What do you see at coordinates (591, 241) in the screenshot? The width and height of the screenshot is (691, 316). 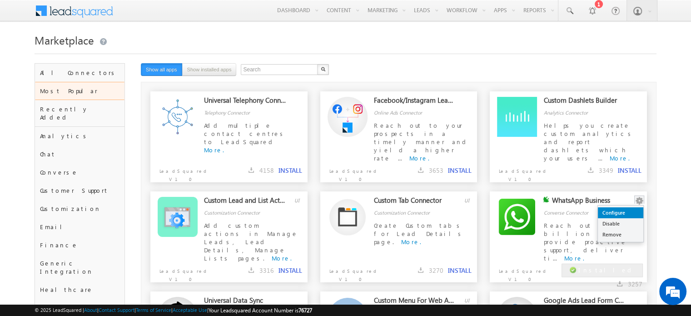 I see `span: Reach out to 1.5 billion users to provide proactive support, deliver ti...` at bounding box center [591, 241].